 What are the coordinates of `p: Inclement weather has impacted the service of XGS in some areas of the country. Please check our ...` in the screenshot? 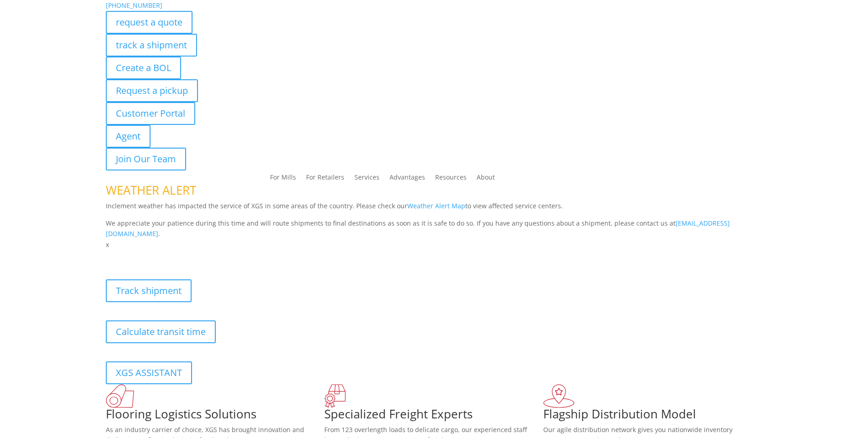 It's located at (434, 210).